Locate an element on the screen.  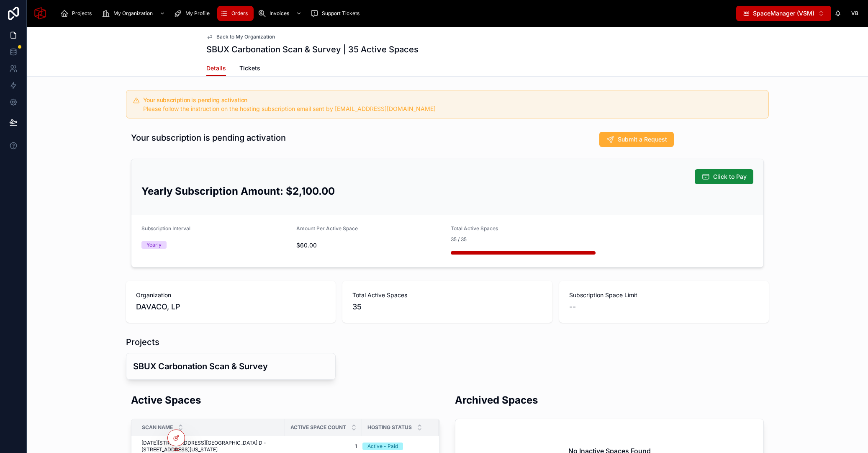
span: Active Space Count is located at coordinates (318, 427).